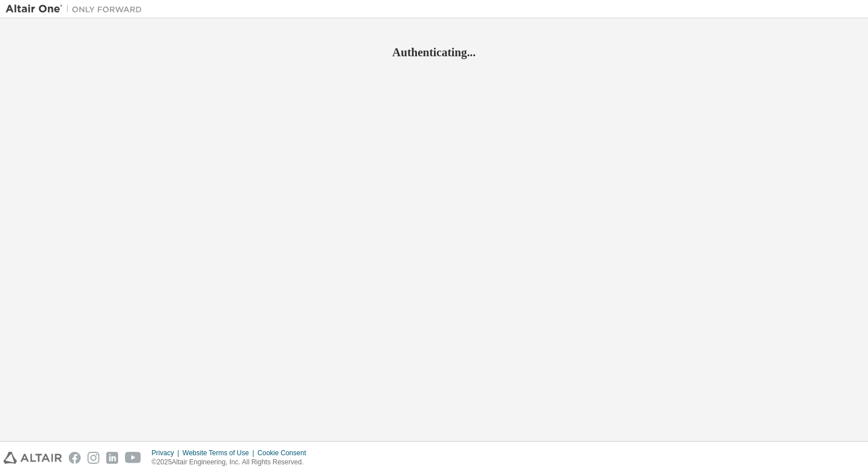 The image size is (868, 474). I want to click on h2: Authenticating..., so click(434, 52).